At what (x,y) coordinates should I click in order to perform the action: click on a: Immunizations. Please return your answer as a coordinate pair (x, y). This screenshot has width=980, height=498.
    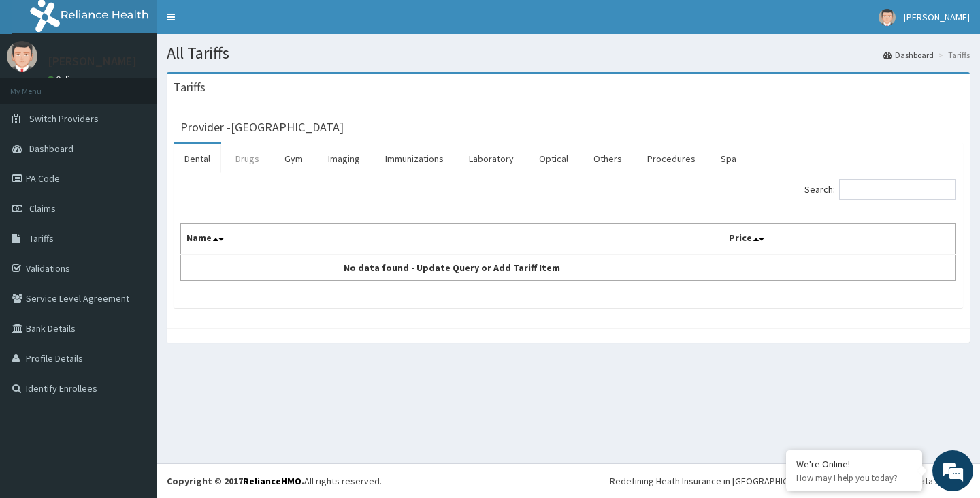
    Looking at the image, I should click on (414, 159).